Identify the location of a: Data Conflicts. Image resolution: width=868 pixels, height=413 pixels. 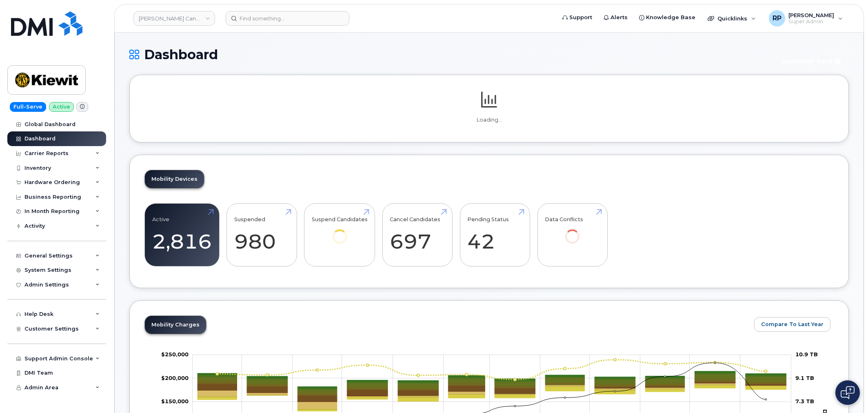
(572, 232).